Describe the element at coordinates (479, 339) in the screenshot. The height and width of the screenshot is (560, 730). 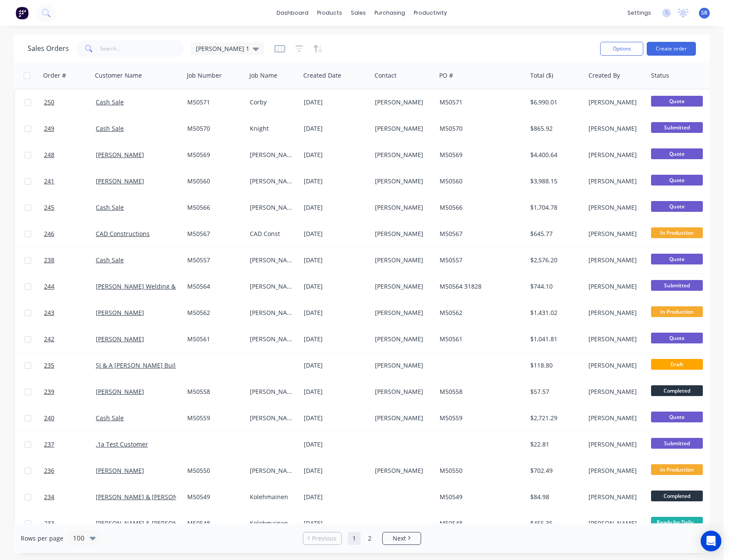
I see `div: M50561` at that location.